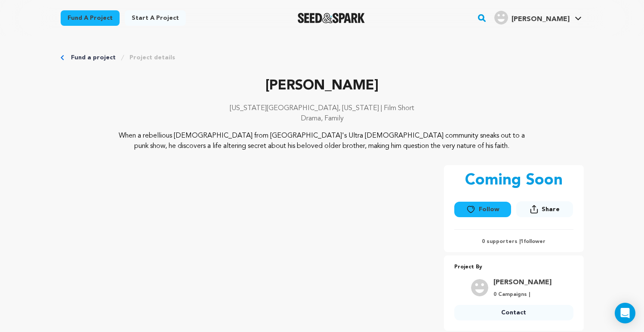 The image size is (644, 332). I want to click on span: 1, so click(522, 241).